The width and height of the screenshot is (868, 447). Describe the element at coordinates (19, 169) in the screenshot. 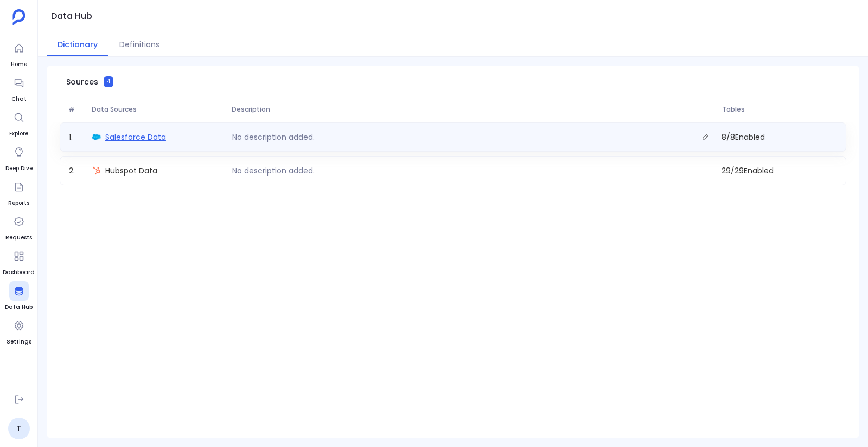

I see `span: Deep Dive` at that location.